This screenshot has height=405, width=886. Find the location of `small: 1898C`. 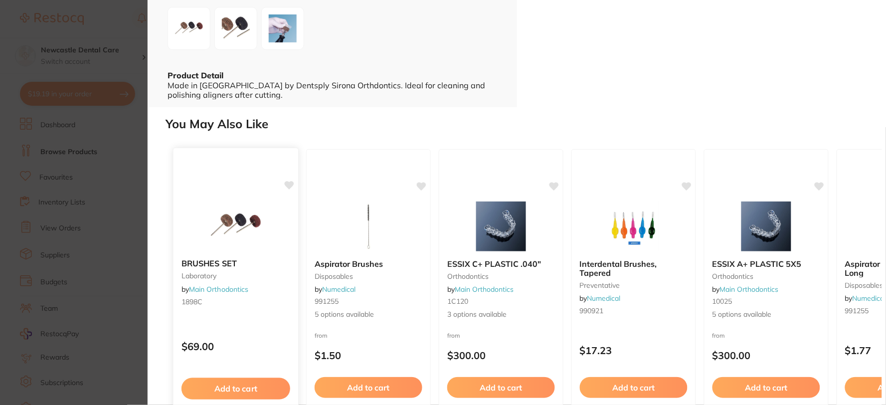

small: 1898C is located at coordinates (236, 302).